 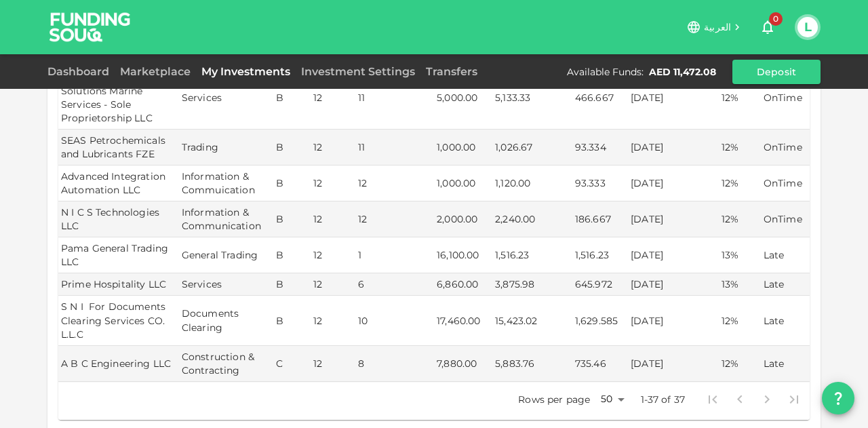 I want to click on div: Available Funds :, so click(x=605, y=72).